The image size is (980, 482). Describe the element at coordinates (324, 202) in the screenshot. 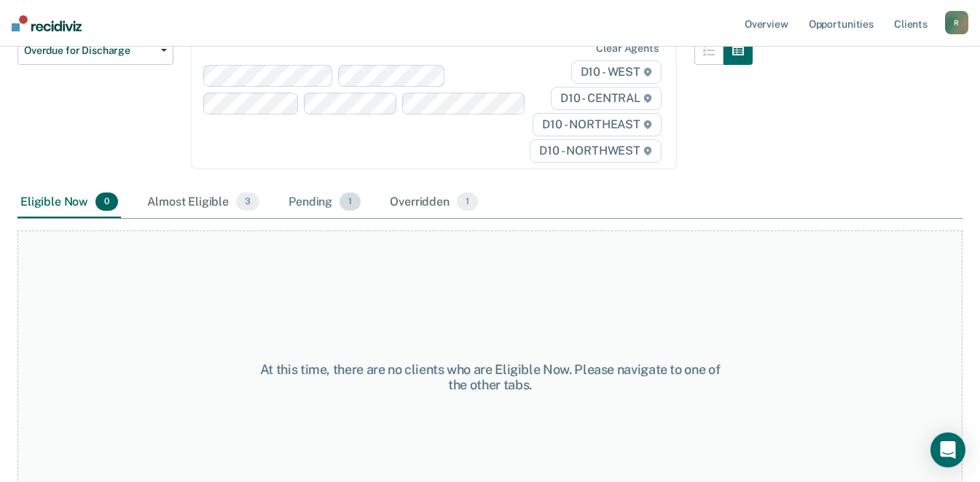

I see `div: Pending1` at that location.